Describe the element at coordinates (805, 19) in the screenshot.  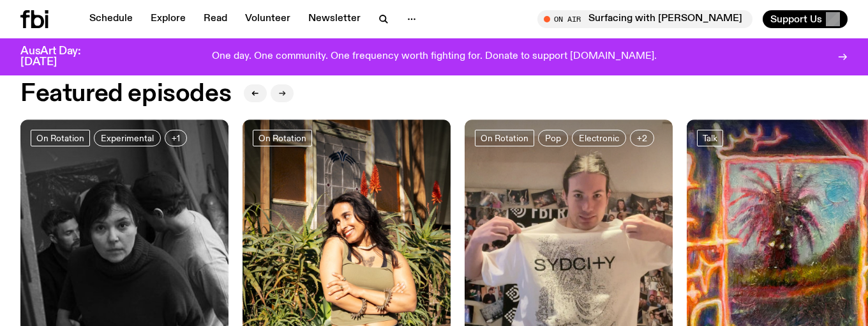
I see `button: Support Us` at that location.